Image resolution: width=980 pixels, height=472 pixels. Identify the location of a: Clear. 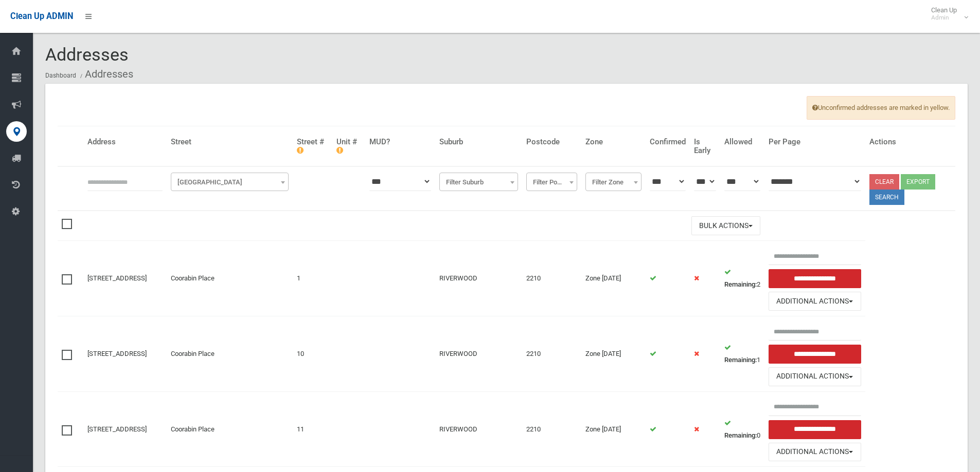
(884, 182).